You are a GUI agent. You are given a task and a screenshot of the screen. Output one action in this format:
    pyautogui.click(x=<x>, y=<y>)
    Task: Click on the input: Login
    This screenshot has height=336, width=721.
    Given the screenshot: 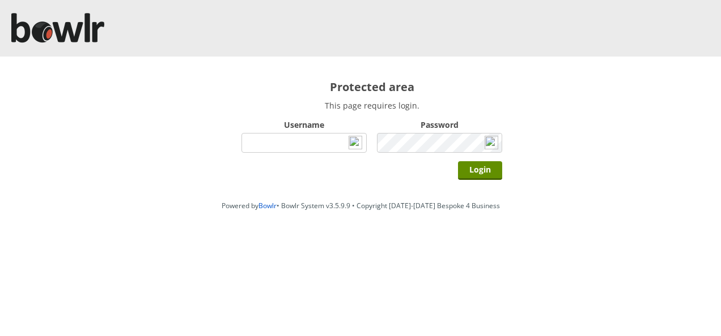 What is the action you would take?
    pyautogui.click(x=480, y=171)
    